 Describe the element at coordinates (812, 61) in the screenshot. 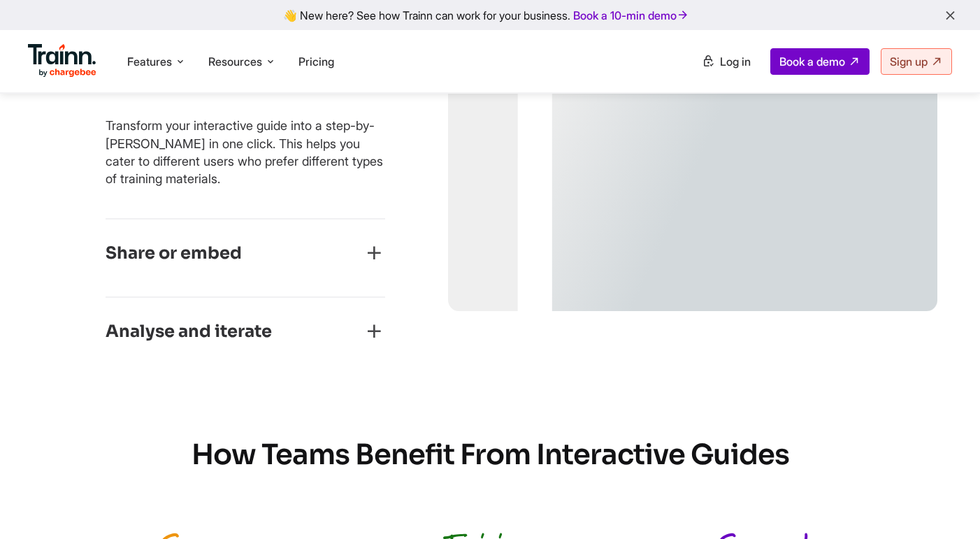

I see `span: Book a demo` at that location.